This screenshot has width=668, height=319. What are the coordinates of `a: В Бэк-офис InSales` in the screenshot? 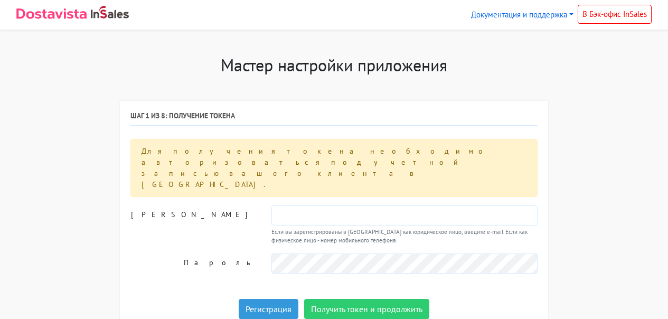 It's located at (615, 14).